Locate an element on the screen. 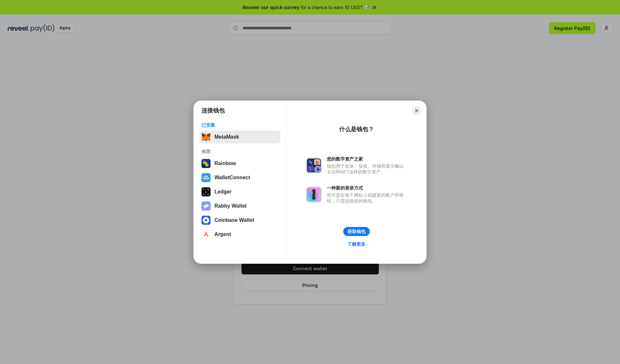 Image resolution: width=620 pixels, height=364 pixels. img: svg+xml,%3Csvg%20fill%3D%22none%22%20height%3D%2233%22%20viewBox%3D%220%200%2035%2033%22%20width%... is located at coordinates (206, 137).